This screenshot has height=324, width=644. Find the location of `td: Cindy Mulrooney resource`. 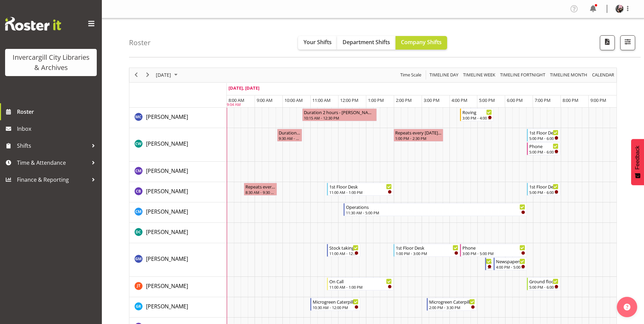

td: Cindy Mulrooney resource is located at coordinates (178, 213).